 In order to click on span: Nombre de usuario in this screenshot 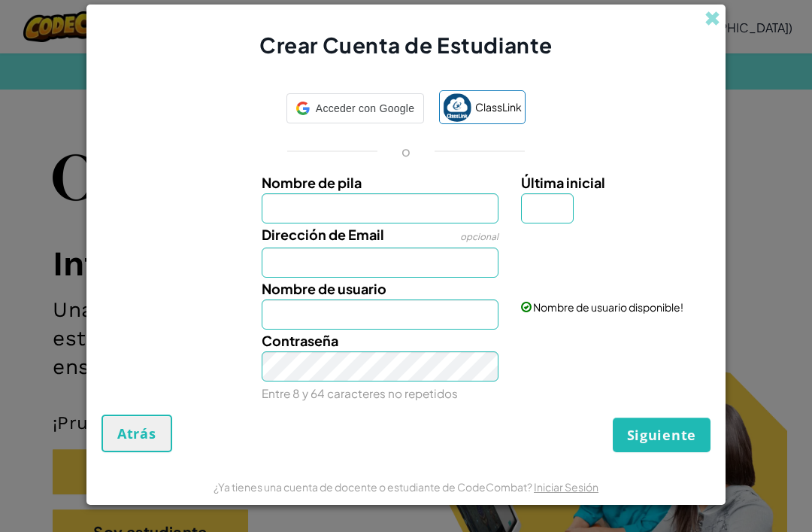, I will do `click(324, 288)`.